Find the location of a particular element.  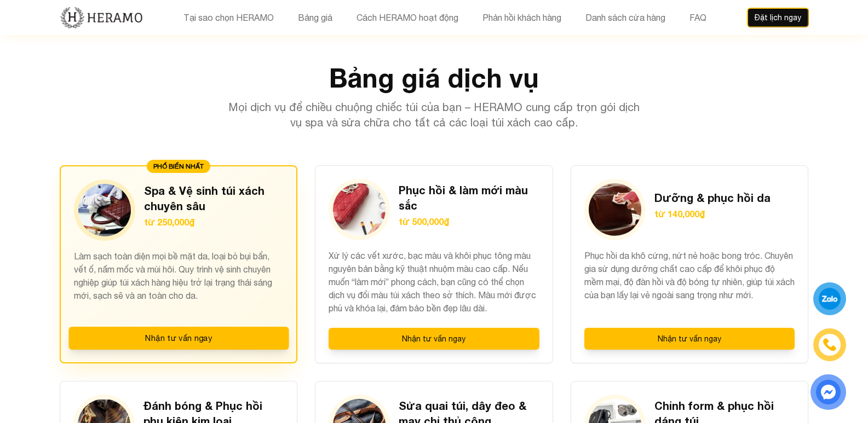

p: từ 140,000₫ is located at coordinates (713, 214).